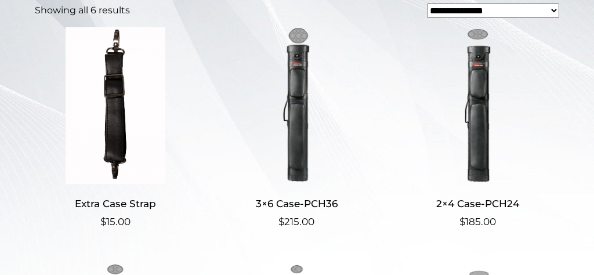 The height and width of the screenshot is (275, 594). I want to click on a: Extra Case Strap $15.00, so click(115, 128).